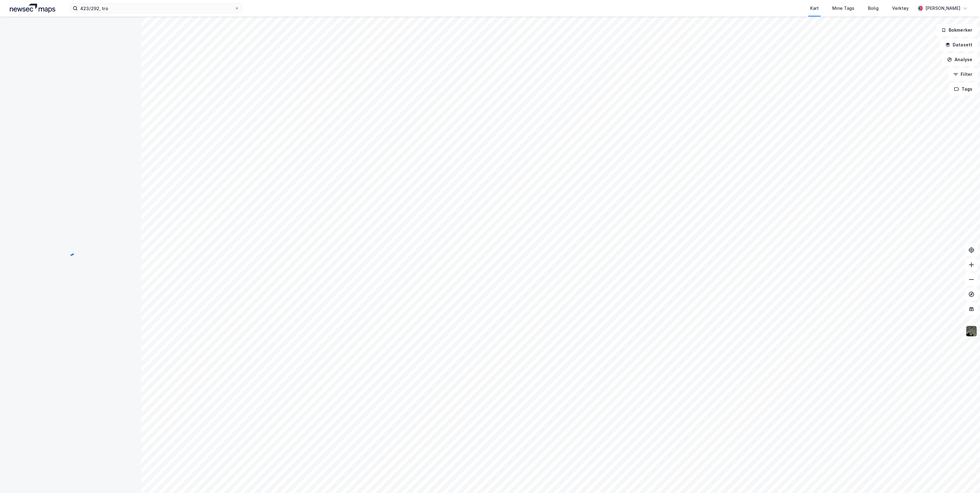 Image resolution: width=980 pixels, height=493 pixels. Describe the element at coordinates (156, 8) in the screenshot. I see `input: Søk på adresse, matrikkel, gårdeiere, leietakere eller personer` at that location.